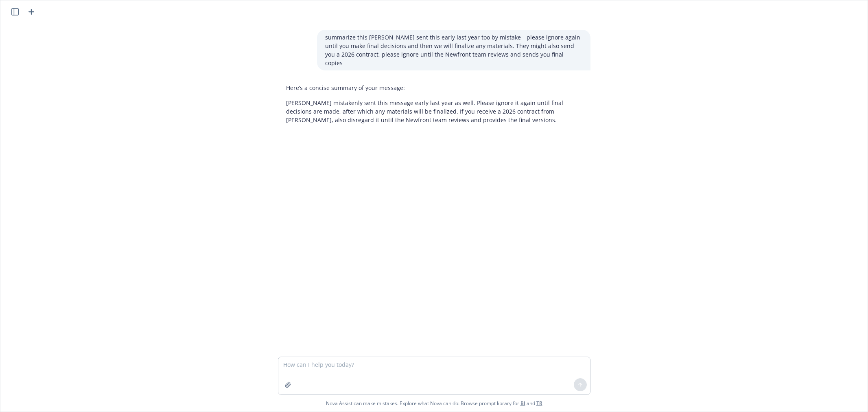  What do you see at coordinates (523, 403) in the screenshot?
I see `a: BI` at bounding box center [523, 403].